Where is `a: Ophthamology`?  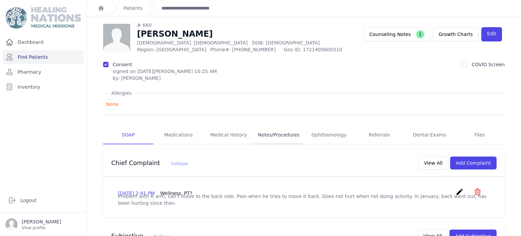
a: Ophthamology is located at coordinates (329, 135).